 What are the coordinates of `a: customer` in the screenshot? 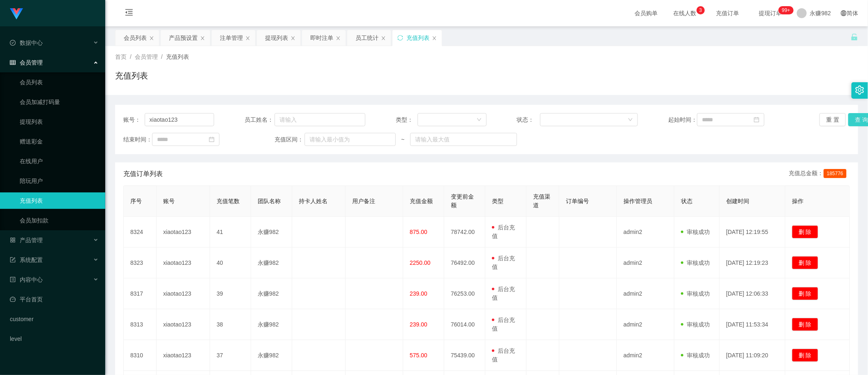 It's located at (54, 319).